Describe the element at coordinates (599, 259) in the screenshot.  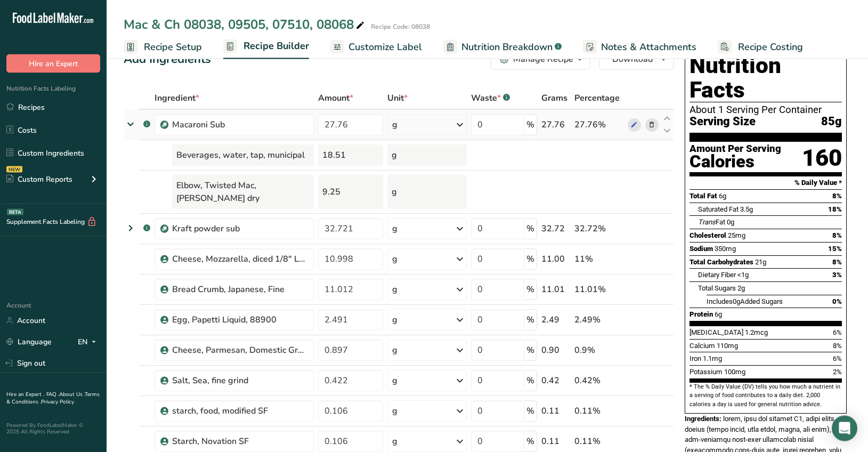
I see `div: 11%` at that location.